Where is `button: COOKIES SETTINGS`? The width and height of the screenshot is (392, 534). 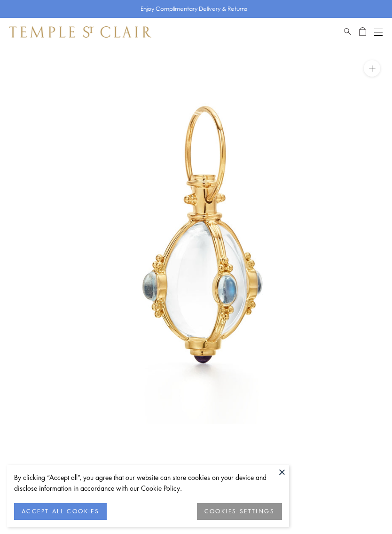
button: COOKIES SETTINGS is located at coordinates (239, 511).